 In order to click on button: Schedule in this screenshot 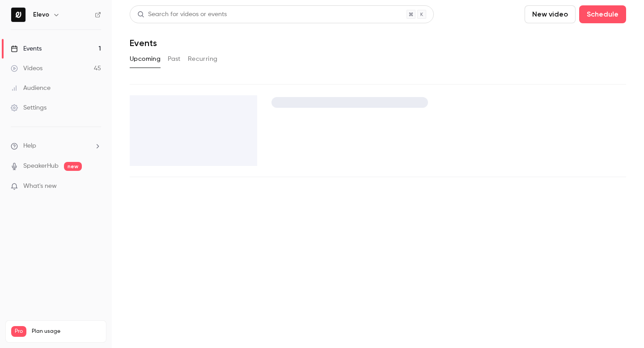, I will do `click(603, 14)`.